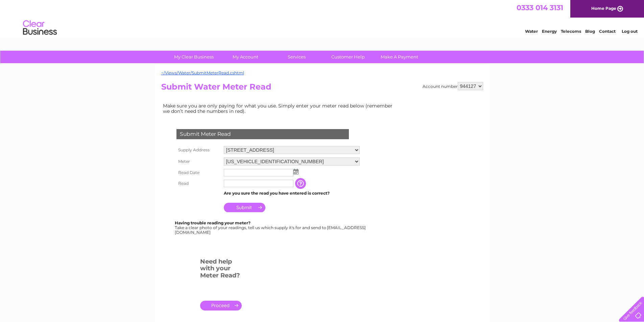  Describe the element at coordinates (244, 208) in the screenshot. I see `input: Submit` at that location.